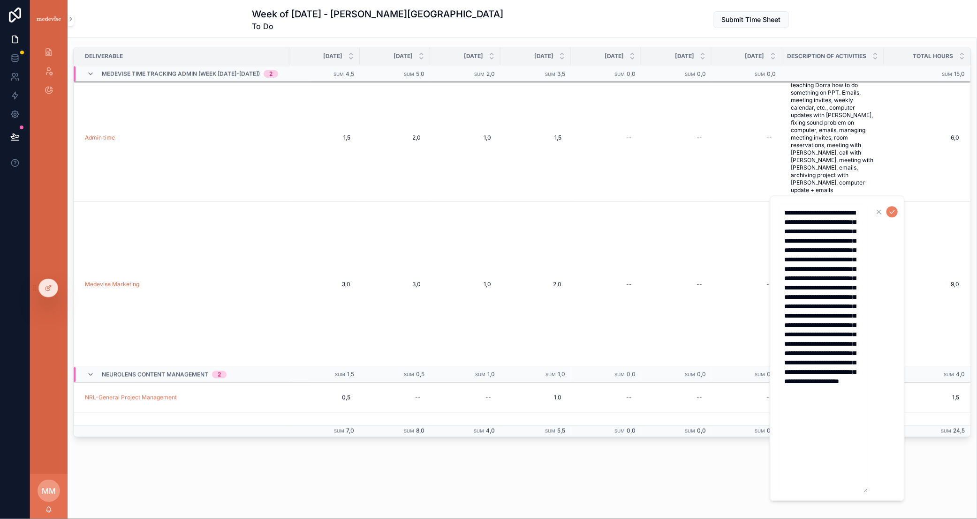 This screenshot has height=519, width=977. I want to click on span: 7,0, so click(350, 431).